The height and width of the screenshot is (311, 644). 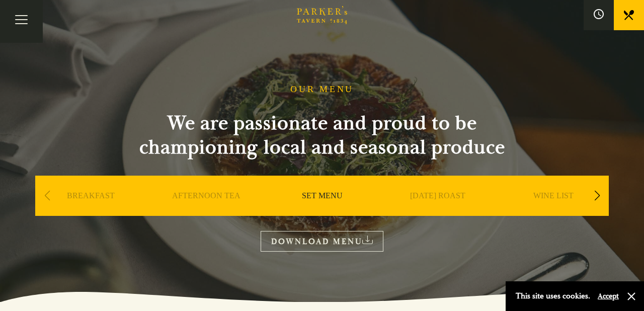 What do you see at coordinates (206, 211) in the screenshot?
I see `a: AFTERNOON TEA` at bounding box center [206, 211].